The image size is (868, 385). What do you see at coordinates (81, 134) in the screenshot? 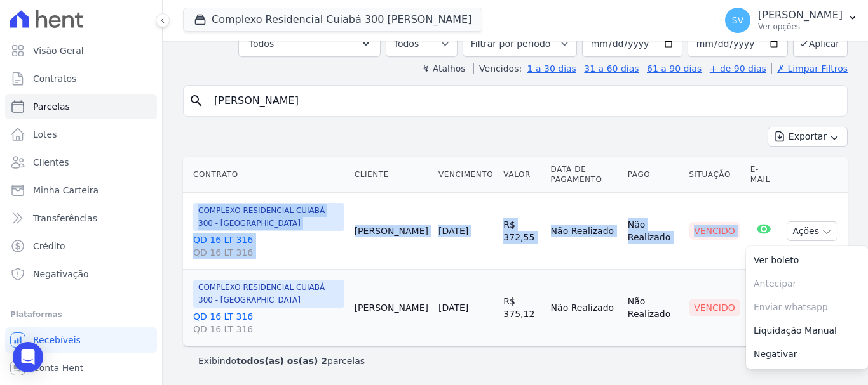
I see `a: Lotes` at bounding box center [81, 134].